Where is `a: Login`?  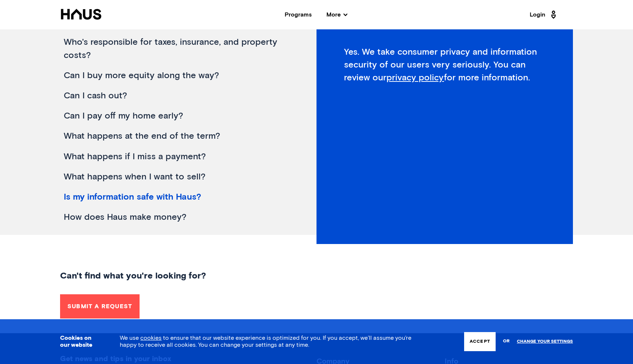
a: Login is located at coordinates (544, 15).